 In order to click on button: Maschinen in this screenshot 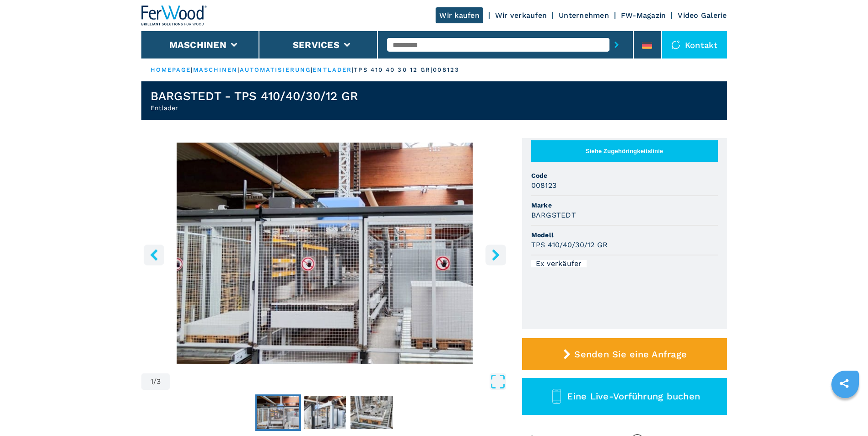, I will do `click(198, 45)`.